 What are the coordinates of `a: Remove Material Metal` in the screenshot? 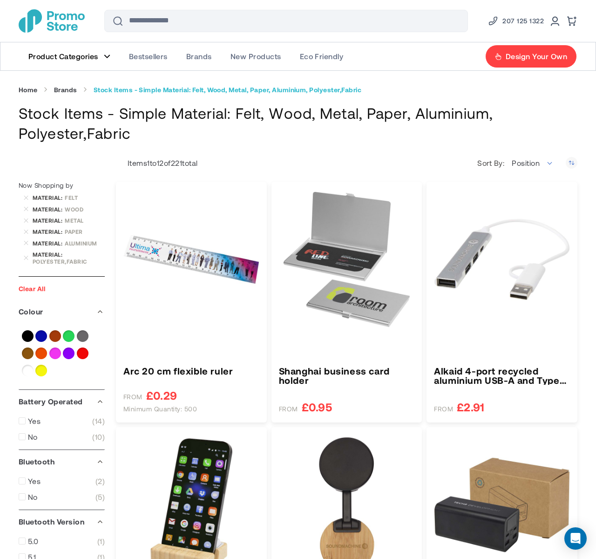 It's located at (26, 220).